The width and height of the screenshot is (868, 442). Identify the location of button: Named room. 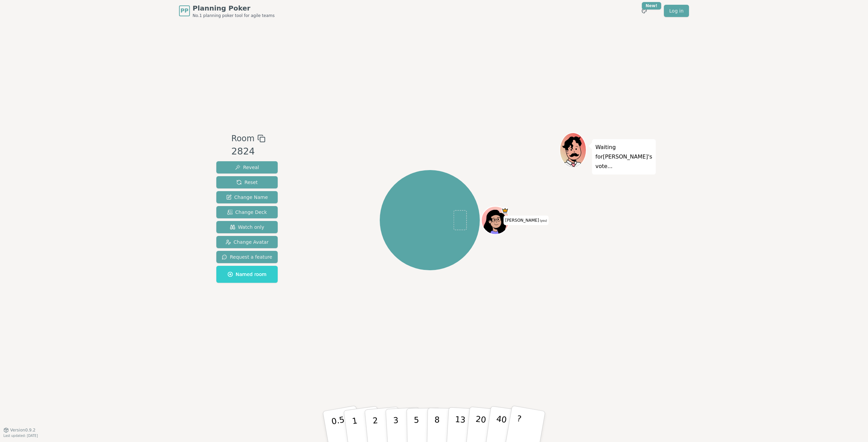
(247, 274).